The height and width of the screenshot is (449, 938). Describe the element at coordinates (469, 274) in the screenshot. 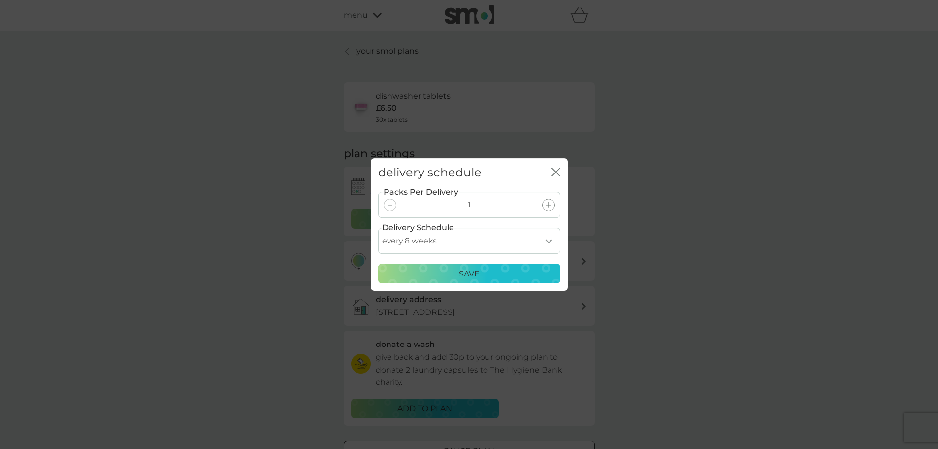

I see `p: Save` at that location.